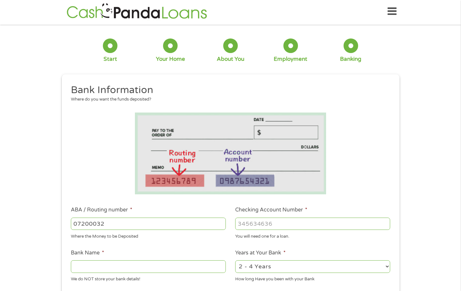 The image size is (461, 291). I want to click on label: Bank Name, so click(87, 253).